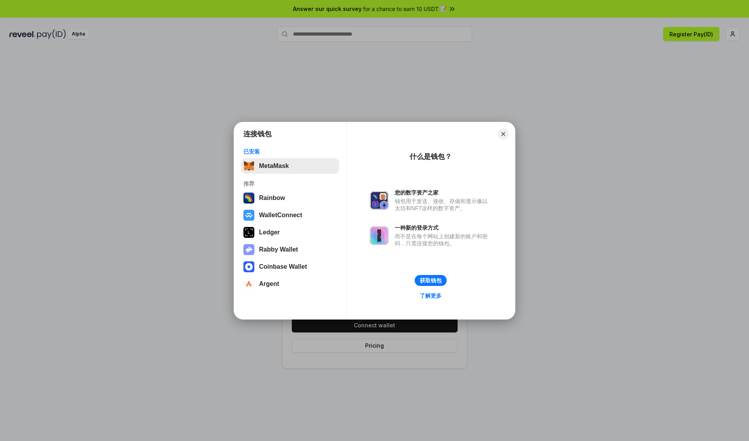  Describe the element at coordinates (269, 232) in the screenshot. I see `div: Ledger` at that location.